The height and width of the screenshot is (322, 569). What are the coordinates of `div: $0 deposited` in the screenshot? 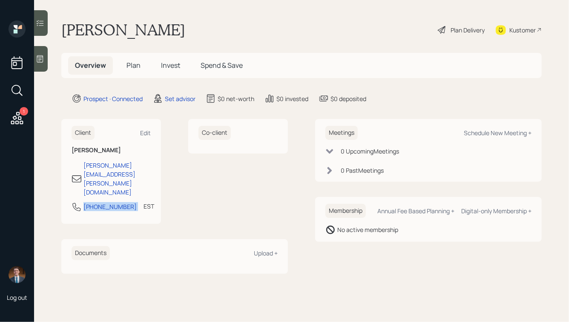 It's located at (348, 98).